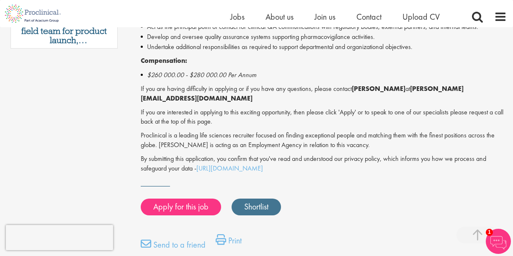  Describe the element at coordinates (324, 164) in the screenshot. I see `p: By submitting this application, you confirm that you've read and understood our privacy policy, w...` at that location.